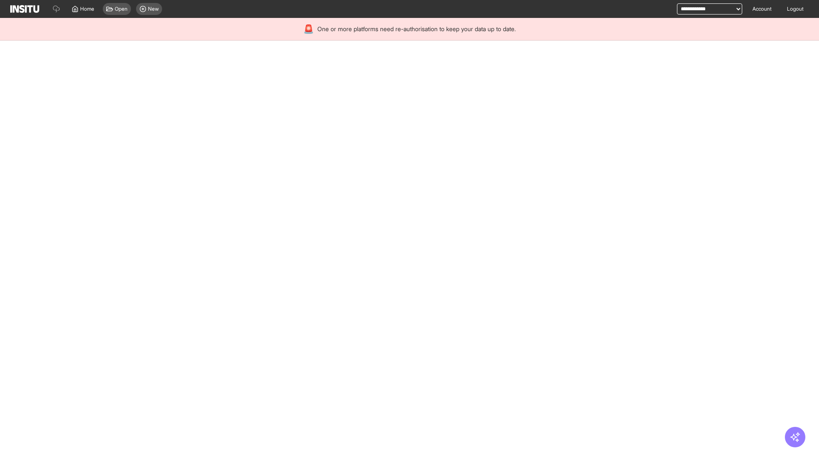 Image resolution: width=819 pixels, height=461 pixels. What do you see at coordinates (416, 29) in the screenshot?
I see `span: One or more platforms need re-authorisation to keep your data up to date.` at bounding box center [416, 29].